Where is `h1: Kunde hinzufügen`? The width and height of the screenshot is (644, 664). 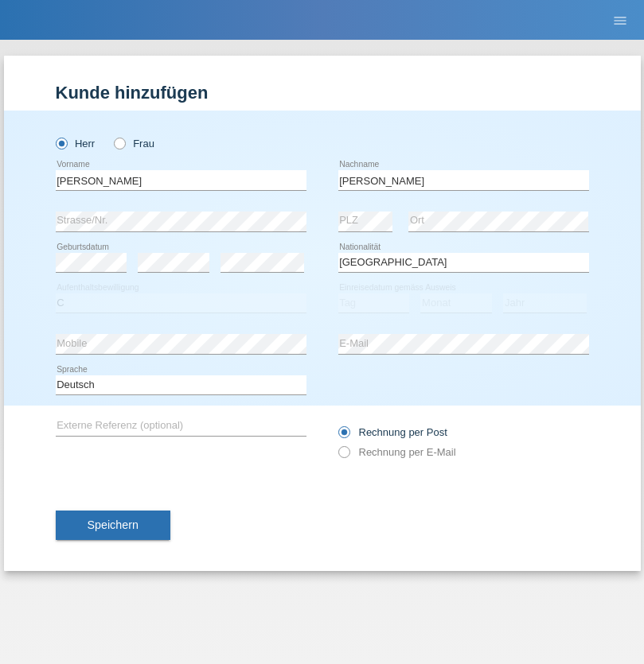 h1: Kunde hinzufügen is located at coordinates (322, 92).